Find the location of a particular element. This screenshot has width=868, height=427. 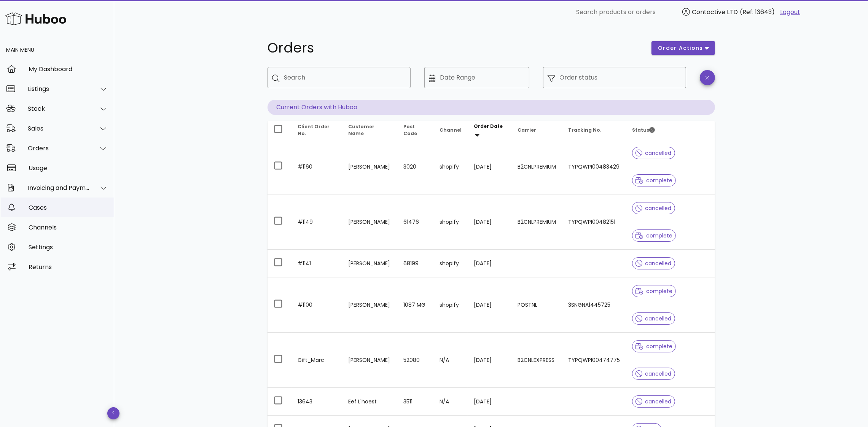

td: Eef L'hoest is located at coordinates (369, 402).